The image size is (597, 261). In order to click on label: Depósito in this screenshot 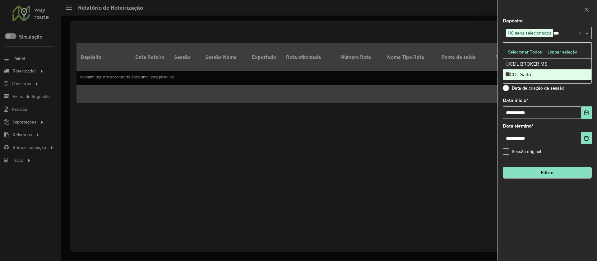, I will do `click(513, 21)`.